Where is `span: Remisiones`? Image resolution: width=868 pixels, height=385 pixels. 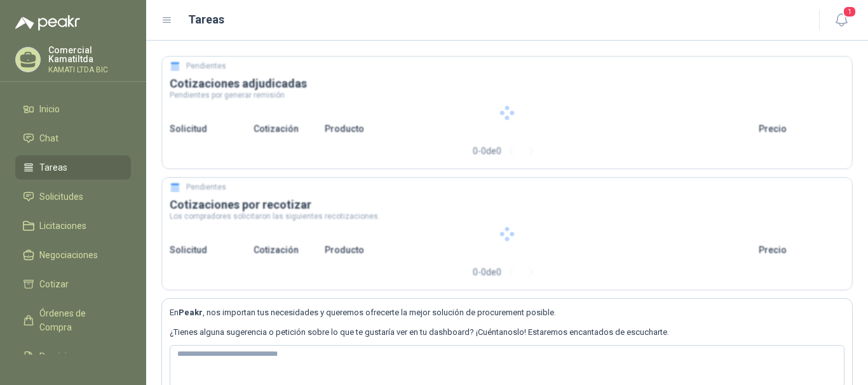
span: Remisiones is located at coordinates (63, 357).